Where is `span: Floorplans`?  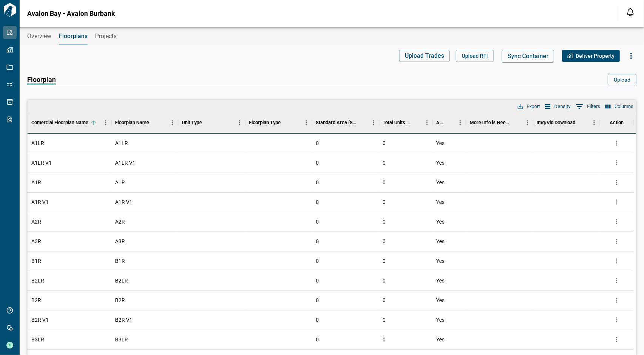
span: Floorplans is located at coordinates (73, 36).